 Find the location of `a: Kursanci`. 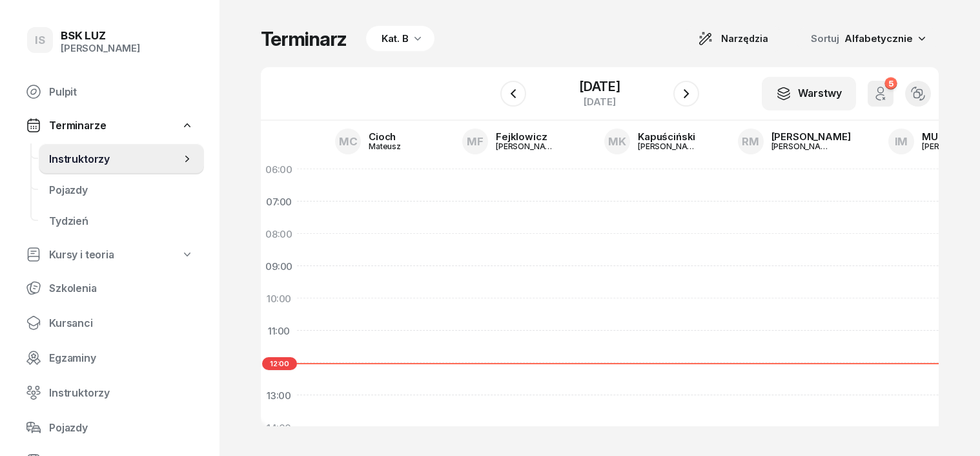

a: Kursanci is located at coordinates (109, 323).